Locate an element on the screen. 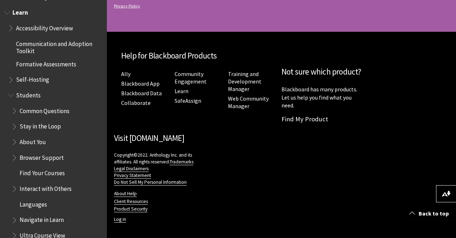 The image size is (456, 238). span: Students is located at coordinates (28, 94).